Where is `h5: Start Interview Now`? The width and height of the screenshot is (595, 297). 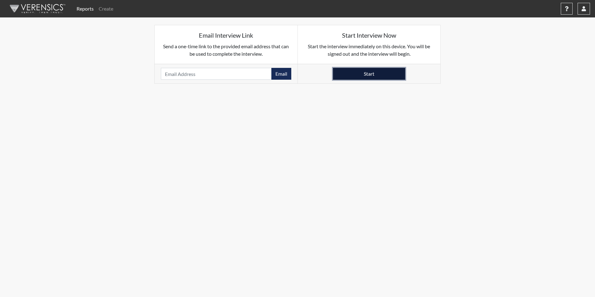
h5: Start Interview Now is located at coordinates (369, 35).